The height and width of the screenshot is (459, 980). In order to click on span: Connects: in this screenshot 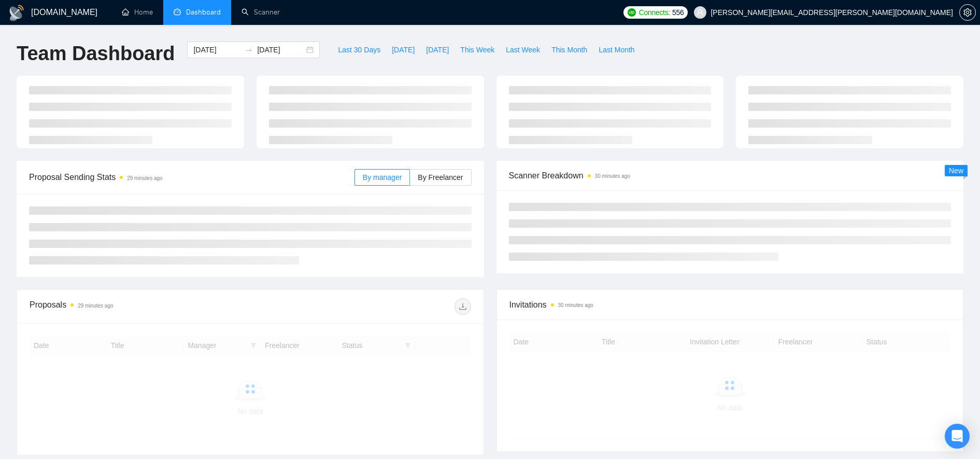, I will do `click(655, 12)`.